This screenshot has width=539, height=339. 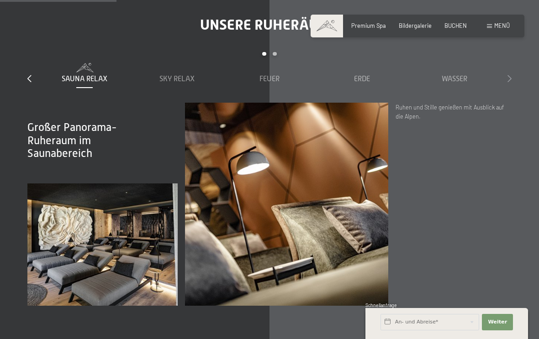 I want to click on div: Carousel Page 2, so click(x=275, y=54).